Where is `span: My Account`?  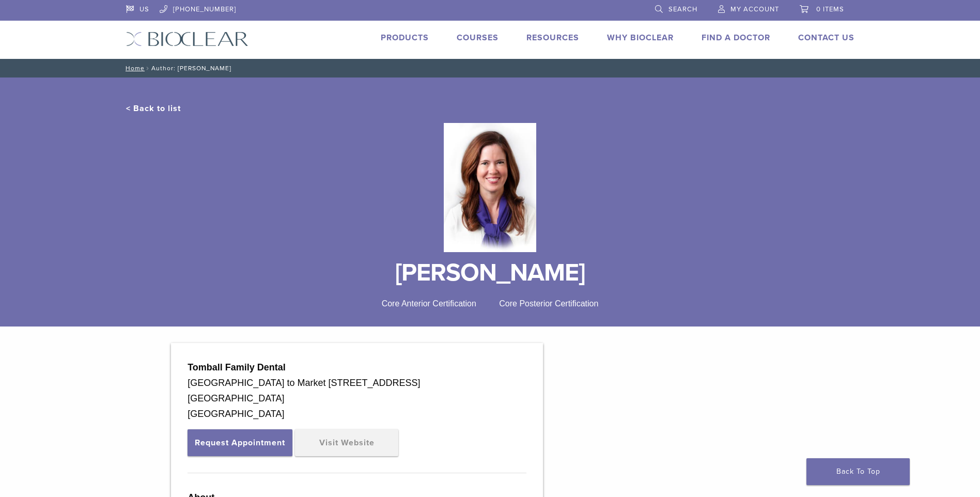 span: My Account is located at coordinates (755, 9).